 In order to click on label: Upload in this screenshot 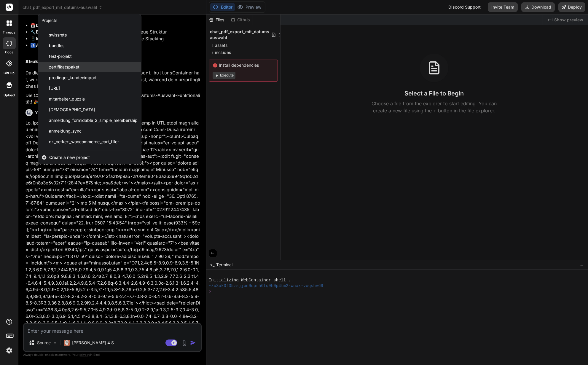, I will do `click(9, 95)`.